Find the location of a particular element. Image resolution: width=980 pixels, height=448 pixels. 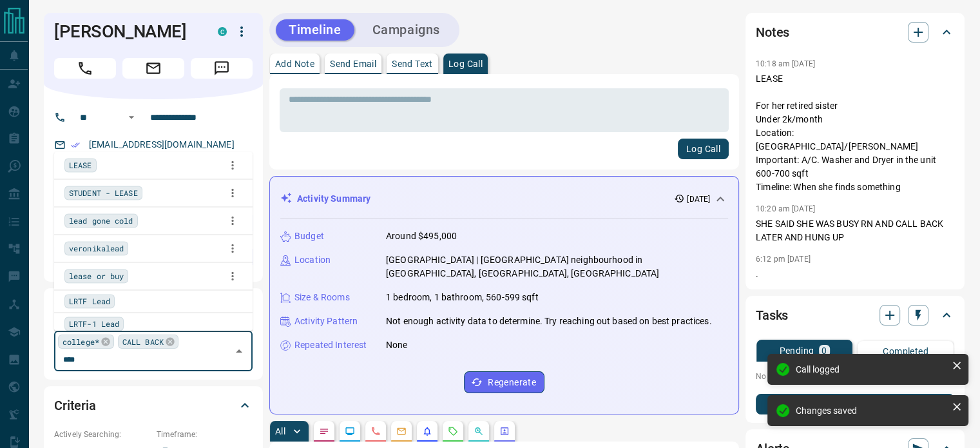

p: 0 is located at coordinates (824, 351).